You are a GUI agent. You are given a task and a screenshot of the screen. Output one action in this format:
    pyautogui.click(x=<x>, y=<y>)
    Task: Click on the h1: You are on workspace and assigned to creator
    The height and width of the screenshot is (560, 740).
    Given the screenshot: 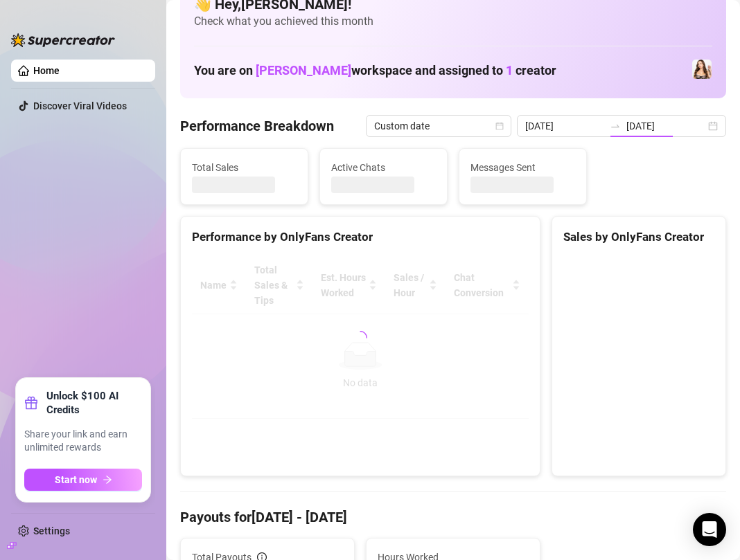 What is the action you would take?
    pyautogui.click(x=375, y=71)
    